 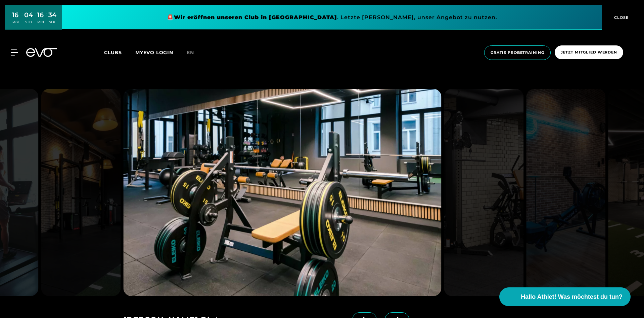 I want to click on button: CLOSE, so click(x=620, y=17).